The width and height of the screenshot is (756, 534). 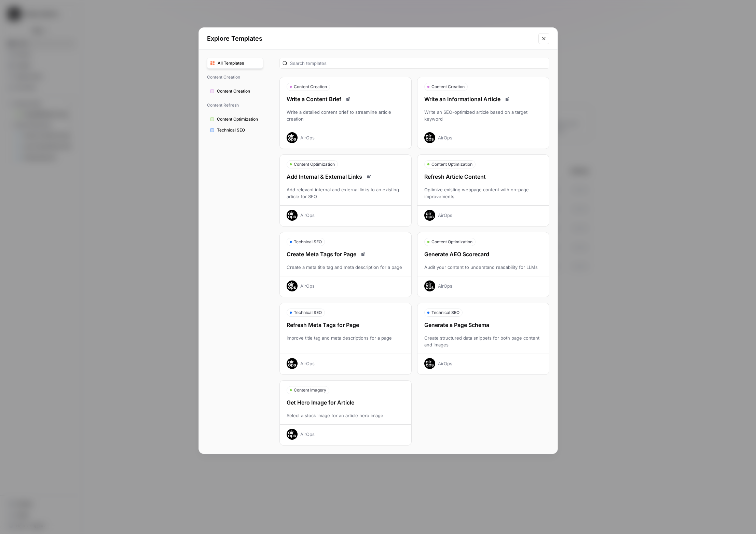 I want to click on div: Create a meta title tag and meta description for a page, so click(x=346, y=267).